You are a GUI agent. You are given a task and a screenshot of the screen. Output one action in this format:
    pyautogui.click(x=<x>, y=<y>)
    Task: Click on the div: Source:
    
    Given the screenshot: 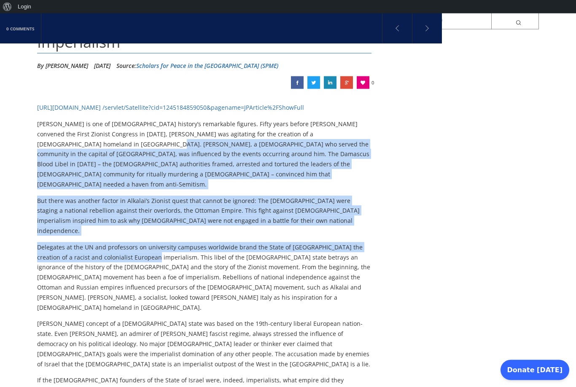 What is the action you would take?
    pyautogui.click(x=197, y=66)
    